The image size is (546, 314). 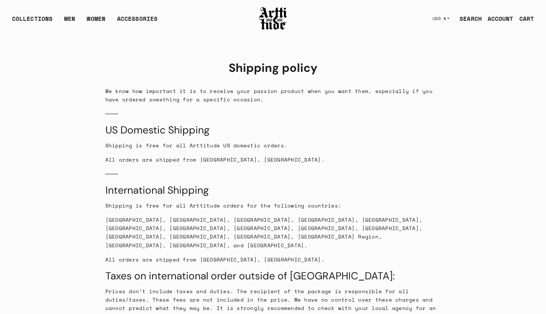 I want to click on span: Shipping is free for all Arttitude US domestic orders., so click(x=197, y=145).